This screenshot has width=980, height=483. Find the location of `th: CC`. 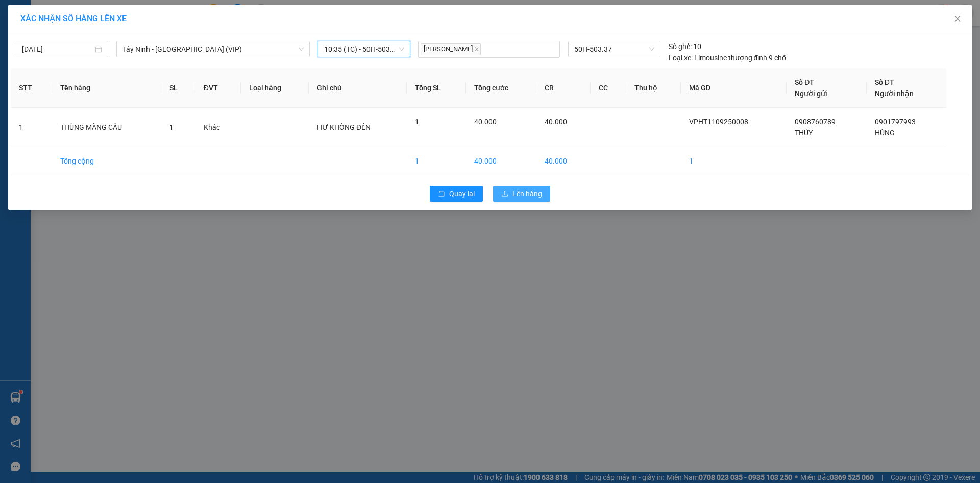

th: CC is located at coordinates (609, 88).